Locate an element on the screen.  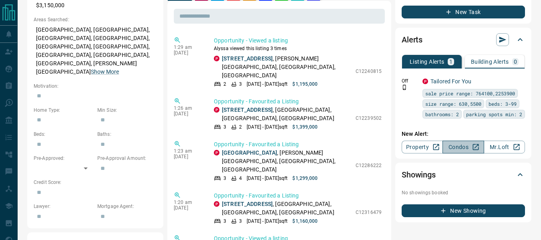
p: C12286222 is located at coordinates (368, 165).